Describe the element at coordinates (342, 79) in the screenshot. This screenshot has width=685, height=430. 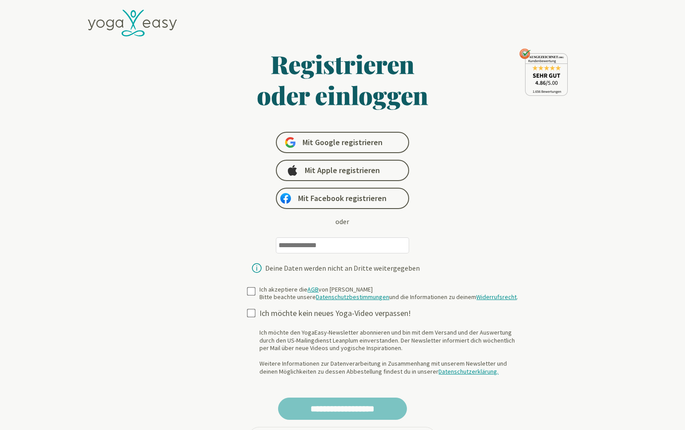
I see `h1: Registrieren oder einloggen` at that location.